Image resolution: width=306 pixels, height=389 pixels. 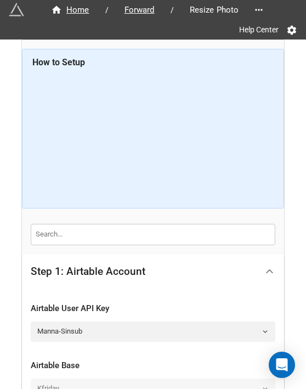 I want to click on a: Manna-Sinsub, so click(x=153, y=331).